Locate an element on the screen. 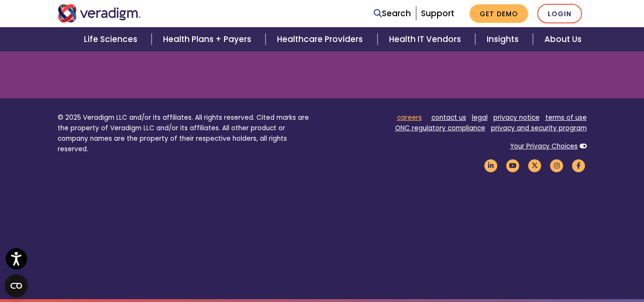 This screenshot has height=302, width=644. img: Veradigm logo is located at coordinates (99, 14).